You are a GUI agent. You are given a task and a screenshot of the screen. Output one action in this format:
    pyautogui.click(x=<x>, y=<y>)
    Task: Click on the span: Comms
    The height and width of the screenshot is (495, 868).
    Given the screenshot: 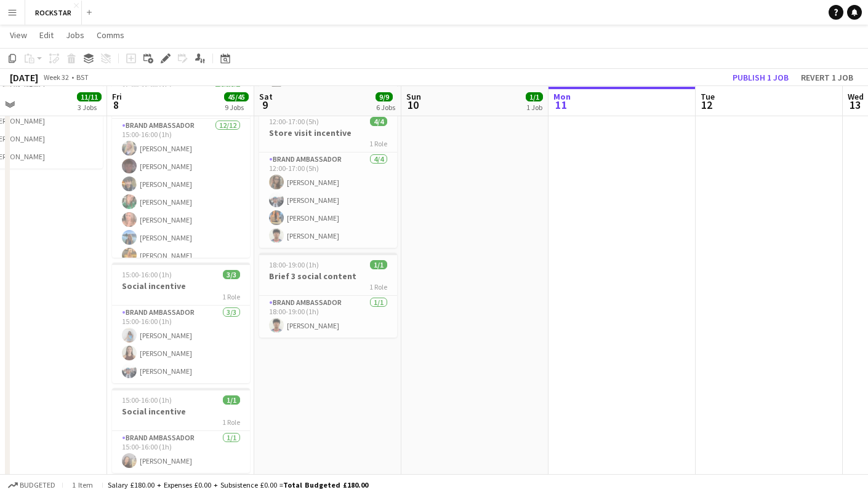 What is the action you would take?
    pyautogui.click(x=110, y=35)
    